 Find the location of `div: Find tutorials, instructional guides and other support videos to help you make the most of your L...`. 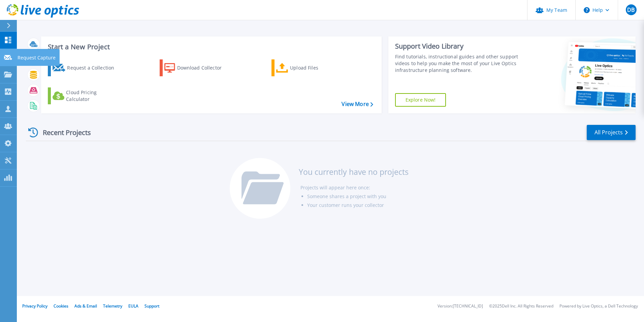

div: Find tutorials, instructional guides and other support videos to help you make the most of your L... is located at coordinates (458, 63).